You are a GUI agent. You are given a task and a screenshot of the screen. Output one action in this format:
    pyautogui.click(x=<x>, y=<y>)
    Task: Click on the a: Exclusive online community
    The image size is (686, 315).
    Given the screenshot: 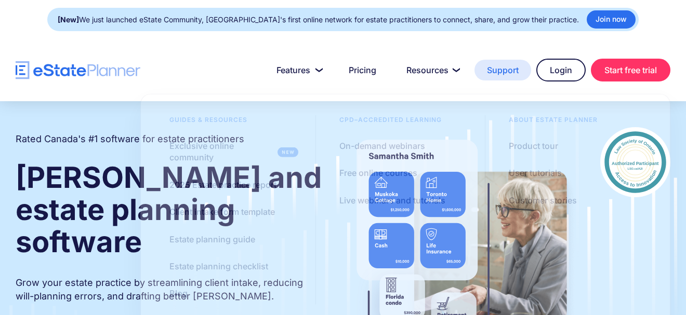 What is the action you would take?
    pyautogui.click(x=230, y=152)
    